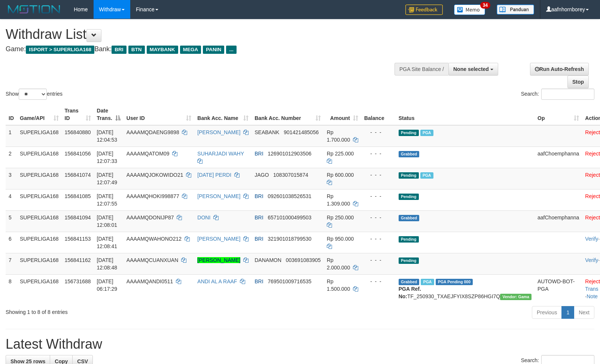 This screenshot has width=600, height=364. I want to click on td: 4, so click(11, 200).